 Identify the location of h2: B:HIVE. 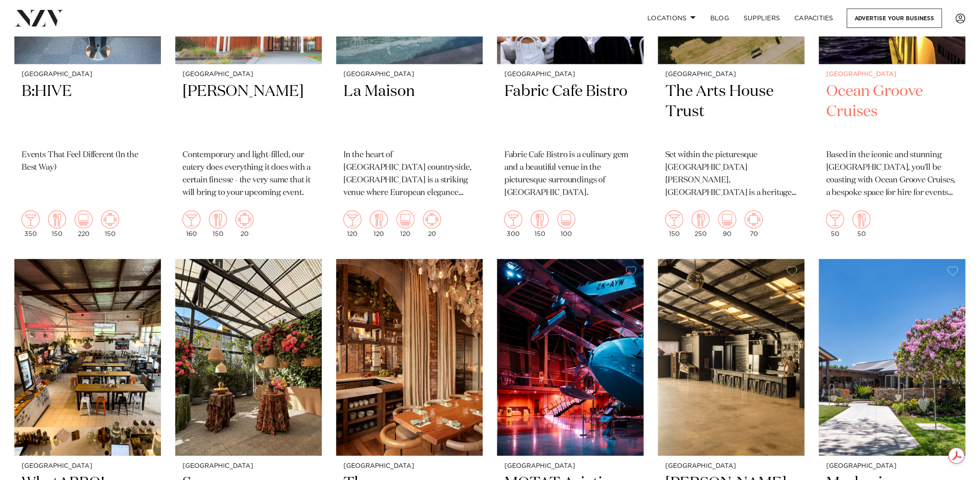
(88, 112).